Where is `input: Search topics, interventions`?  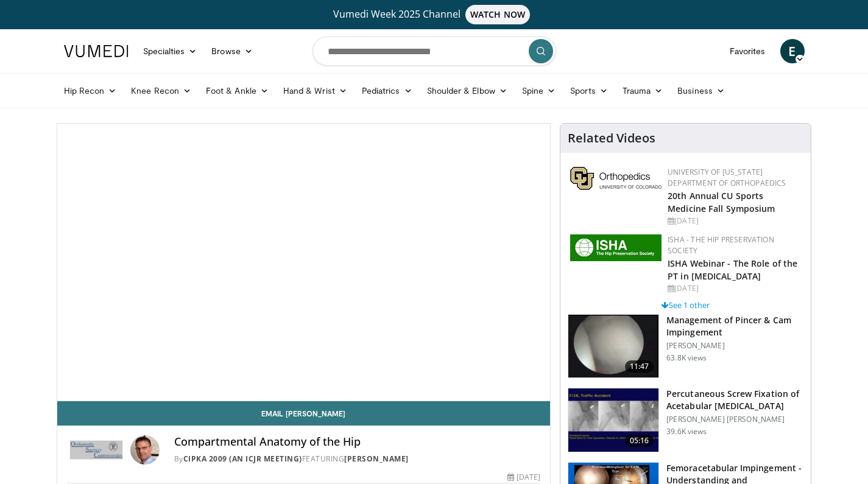 input: Search topics, interventions is located at coordinates (434, 51).